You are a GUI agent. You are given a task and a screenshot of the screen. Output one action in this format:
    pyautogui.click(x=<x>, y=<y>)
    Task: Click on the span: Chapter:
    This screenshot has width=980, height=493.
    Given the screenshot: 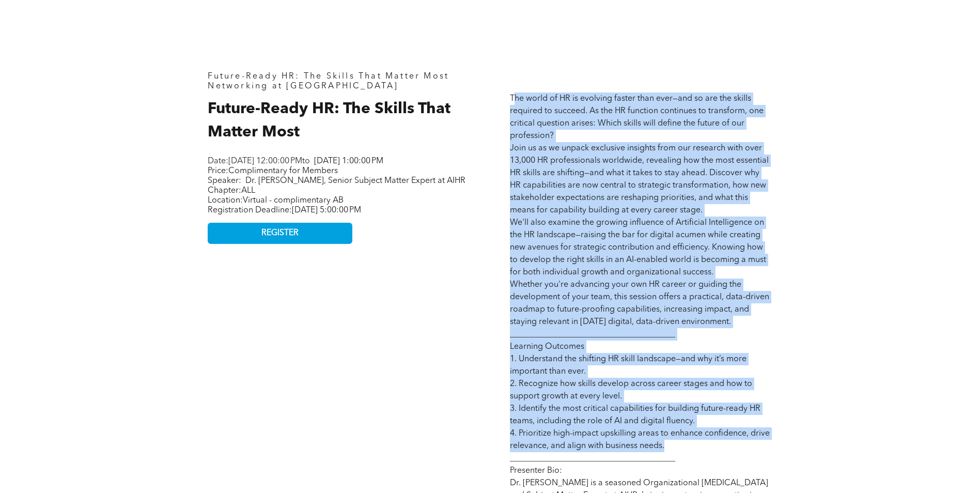 What is the action you would take?
    pyautogui.click(x=232, y=191)
    